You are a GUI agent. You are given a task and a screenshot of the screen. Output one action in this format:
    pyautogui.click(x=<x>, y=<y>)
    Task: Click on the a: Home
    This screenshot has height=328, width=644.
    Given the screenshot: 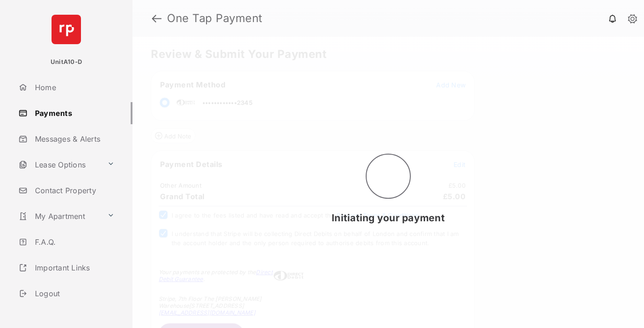 What is the action you would take?
    pyautogui.click(x=74, y=87)
    